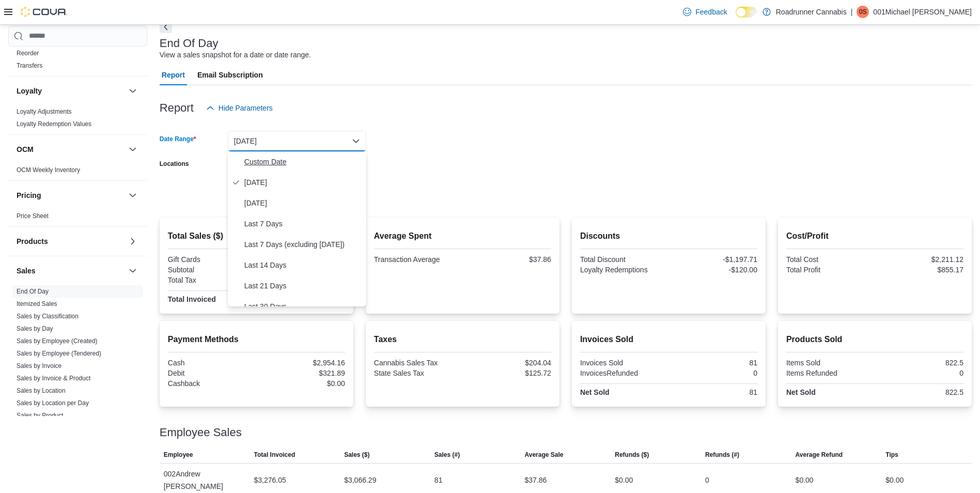 Image resolution: width=980 pixels, height=493 pixels. What do you see at coordinates (44, 112) in the screenshot?
I see `span: Loyalty Adjustments` at bounding box center [44, 112].